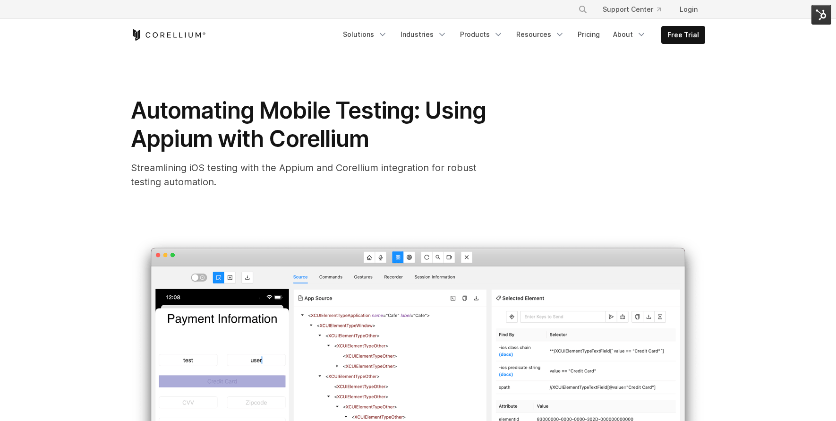  What do you see at coordinates (821, 15) in the screenshot?
I see `img: HubSpot Tools Menu Toggle` at bounding box center [821, 15].